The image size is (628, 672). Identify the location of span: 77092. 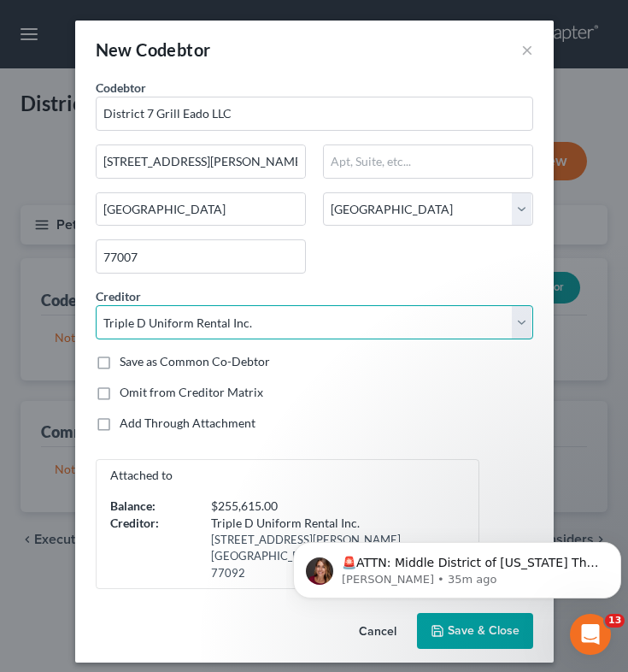
(229, 572).